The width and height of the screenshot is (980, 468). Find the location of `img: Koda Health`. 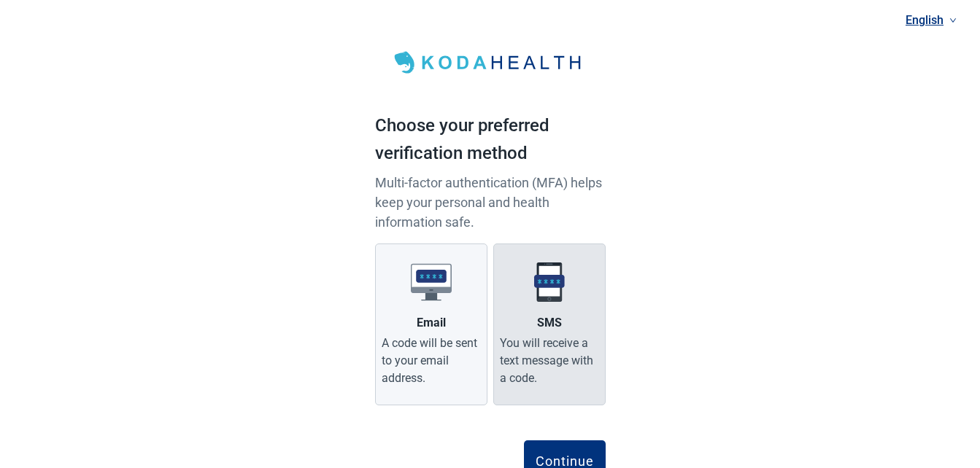

img: Koda Health is located at coordinates (489, 63).